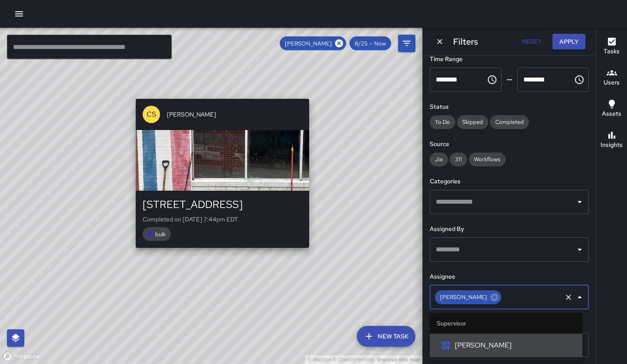 This screenshot has width=627, height=364. I want to click on h6: Categories, so click(509, 181).